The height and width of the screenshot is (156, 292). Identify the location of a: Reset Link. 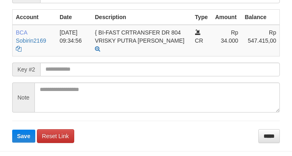
(55, 136).